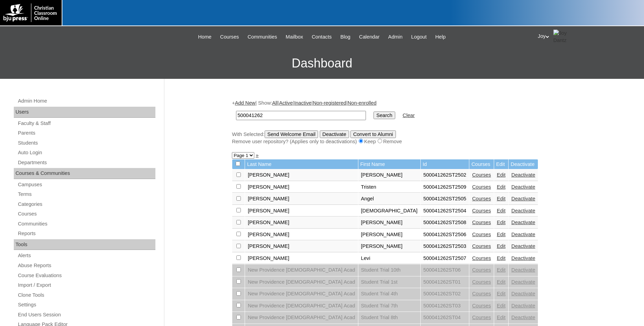 The image size is (644, 326). Describe the element at coordinates (86, 152) in the screenshot. I see `a: Auto Login` at that location.